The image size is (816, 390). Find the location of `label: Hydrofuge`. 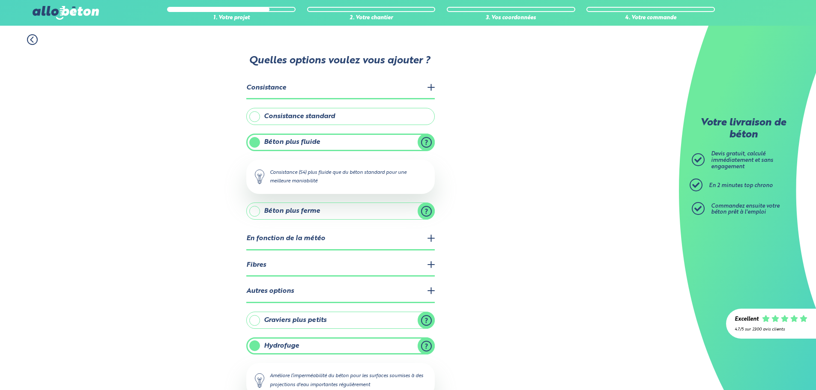

label: Hydrofuge is located at coordinates (341, 346).